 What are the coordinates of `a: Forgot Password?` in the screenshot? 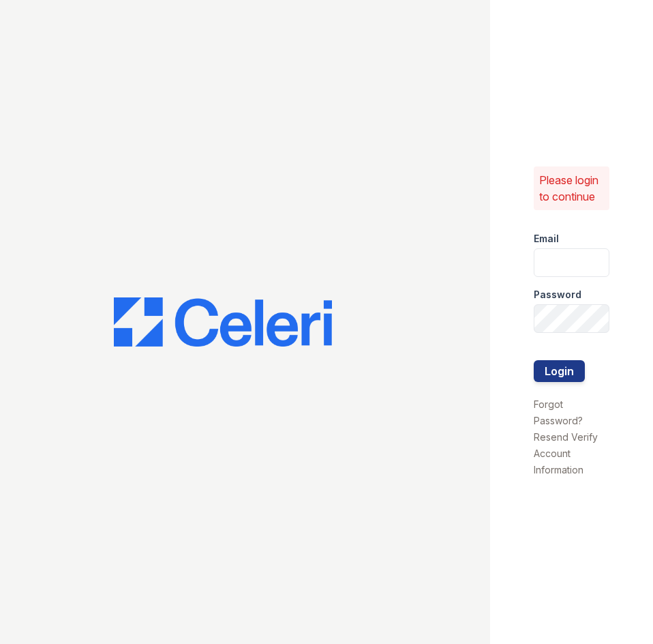 It's located at (558, 412).